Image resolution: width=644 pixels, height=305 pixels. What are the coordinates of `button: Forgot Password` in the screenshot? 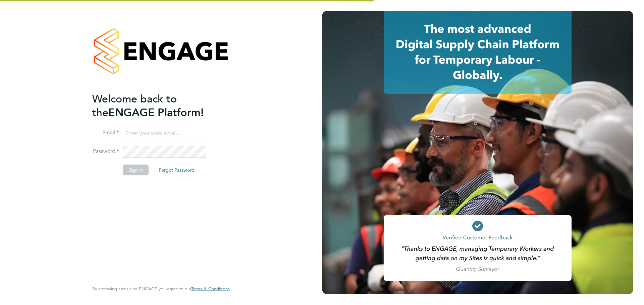 It's located at (176, 170).